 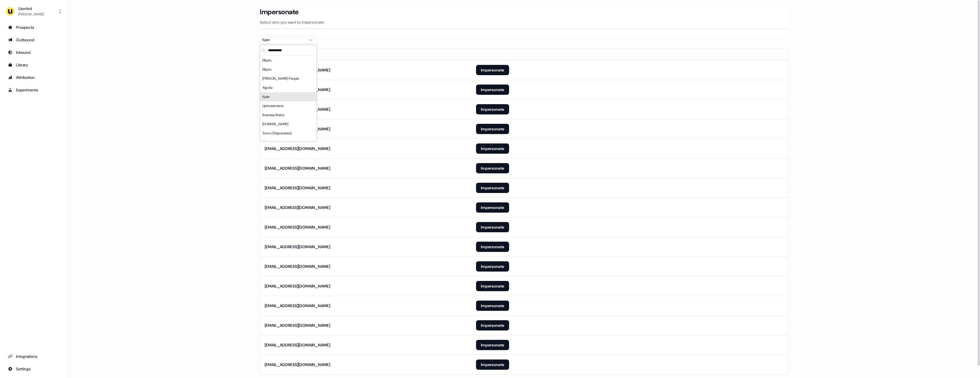 I want to click on a: Go to templates, so click(x=34, y=65).